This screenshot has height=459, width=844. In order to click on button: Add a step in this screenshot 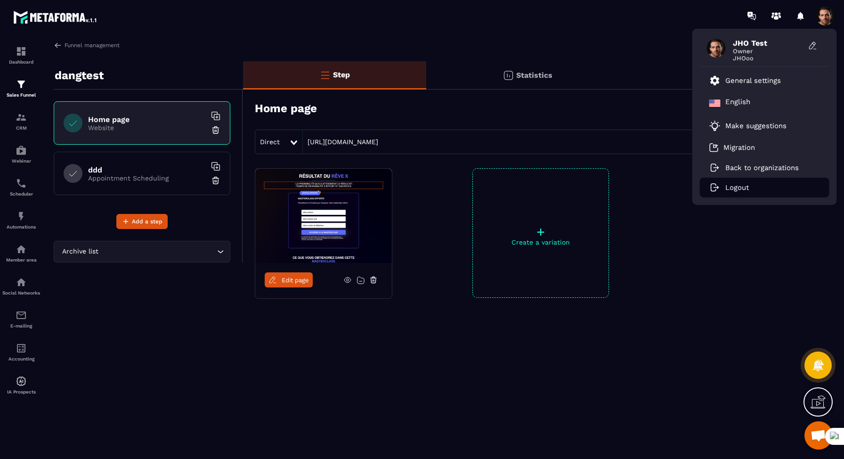, I will do `click(142, 221)`.